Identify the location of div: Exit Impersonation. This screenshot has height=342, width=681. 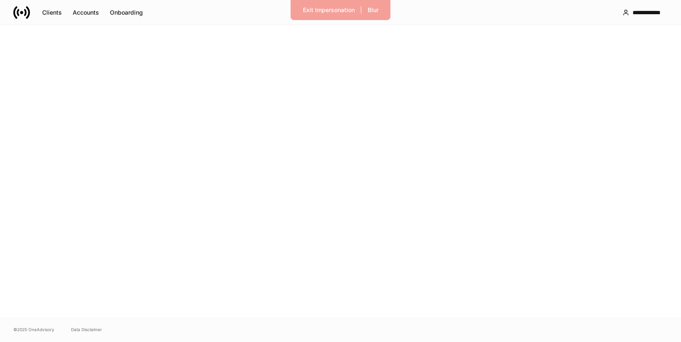
(329, 10).